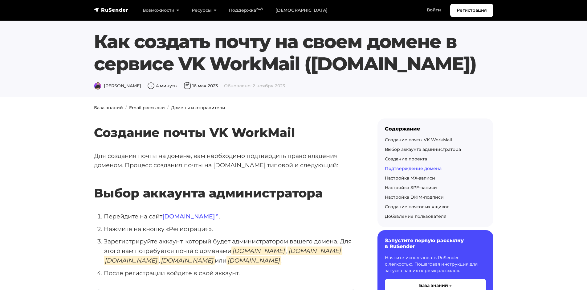 This screenshot has width=587, height=290. I want to click on h6: Запустите первую рассылку в RuSender, so click(436, 243).